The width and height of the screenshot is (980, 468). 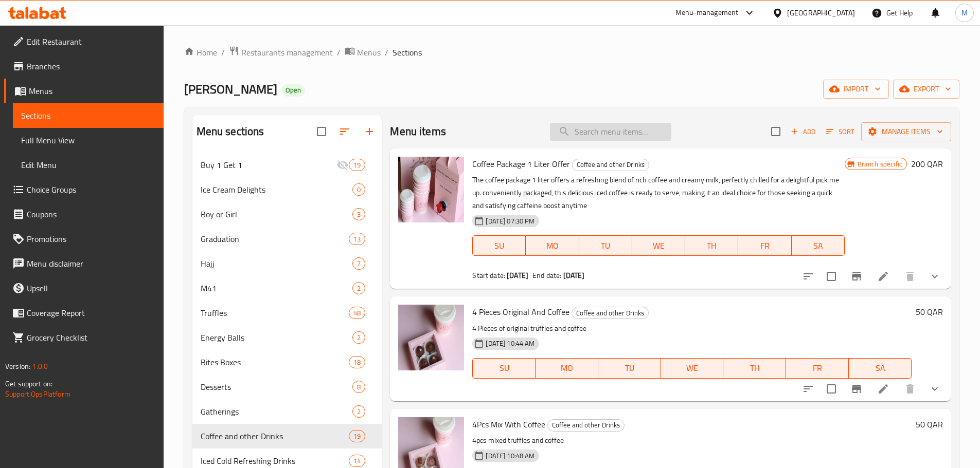 What do you see at coordinates (857, 277) in the screenshot?
I see `button: Branch-specific-item` at bounding box center [857, 277].